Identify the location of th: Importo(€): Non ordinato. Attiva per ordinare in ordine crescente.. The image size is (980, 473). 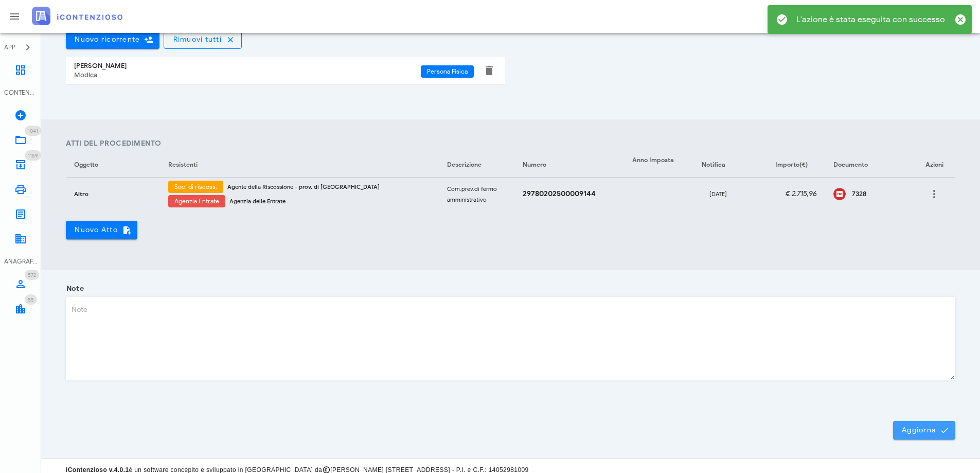
(787, 165).